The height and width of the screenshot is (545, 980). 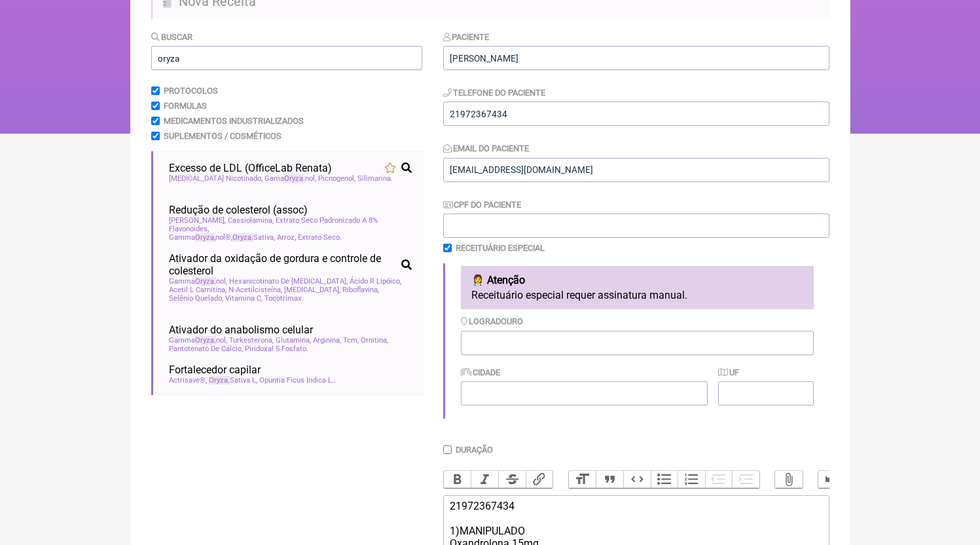 What do you see at coordinates (492, 321) in the screenshot?
I see `label: Logradouro` at bounding box center [492, 321].